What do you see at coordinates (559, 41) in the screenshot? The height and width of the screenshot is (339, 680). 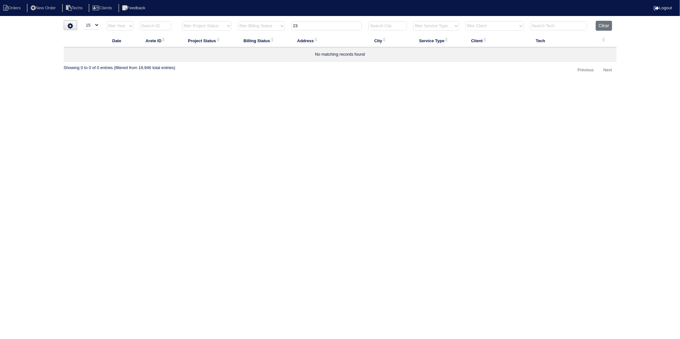 I see `th: Tech` at bounding box center [559, 41].